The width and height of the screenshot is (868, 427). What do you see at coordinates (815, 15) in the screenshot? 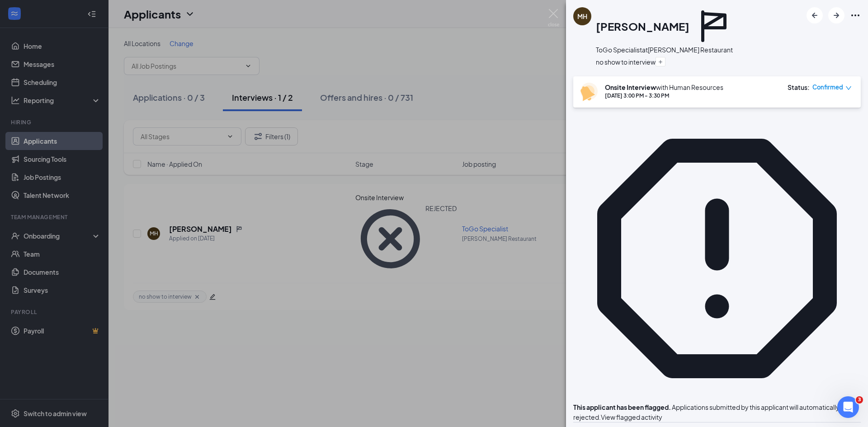
I see `button: ArrowLeftNew` at bounding box center [815, 15].